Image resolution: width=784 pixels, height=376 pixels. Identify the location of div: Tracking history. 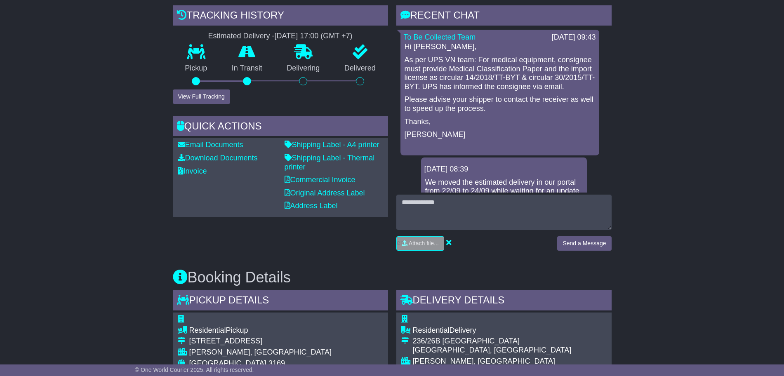
(281, 17).